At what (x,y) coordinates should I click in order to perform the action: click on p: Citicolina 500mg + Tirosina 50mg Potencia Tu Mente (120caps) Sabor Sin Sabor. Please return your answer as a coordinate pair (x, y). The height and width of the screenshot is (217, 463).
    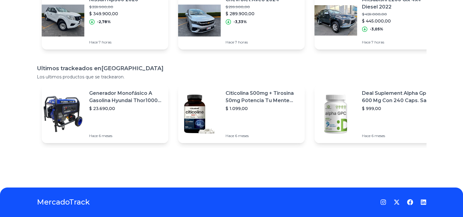
    Looking at the image, I should click on (263, 97).